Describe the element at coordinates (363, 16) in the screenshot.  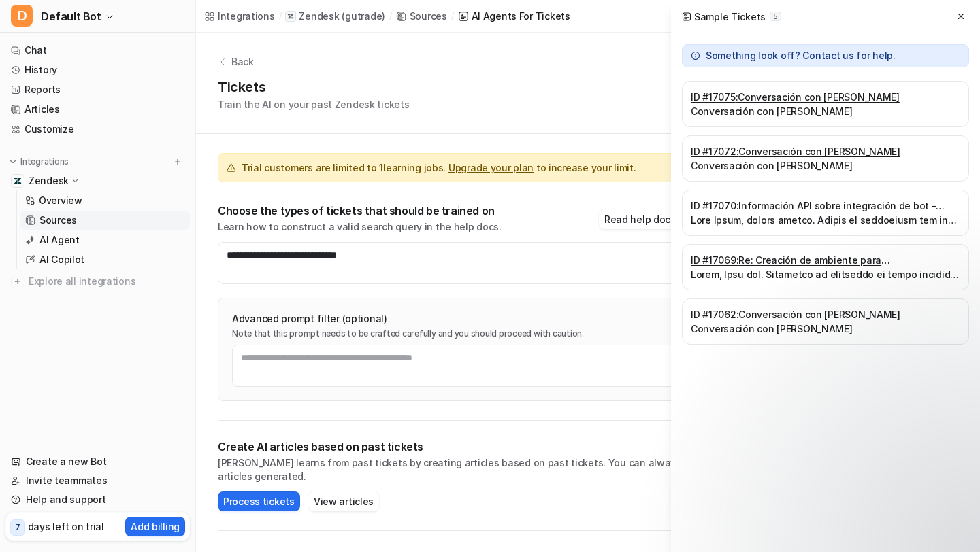
I see `p: ( gutrade )` at that location.